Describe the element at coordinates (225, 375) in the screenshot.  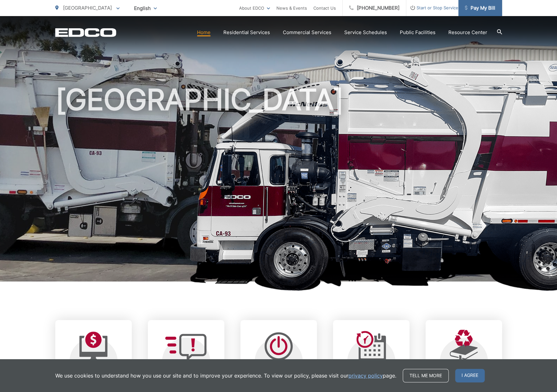
I see `p: We use cookies to understand how you use our site and to improve your experience. To view our pol...` at that location.